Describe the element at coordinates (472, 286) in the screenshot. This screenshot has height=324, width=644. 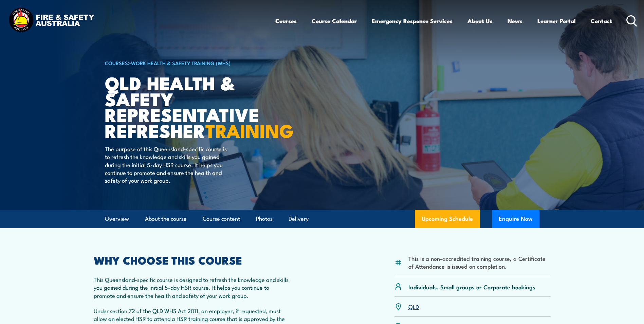
I see `p: Individuals, Small groups or Corporate bookings` at that location.